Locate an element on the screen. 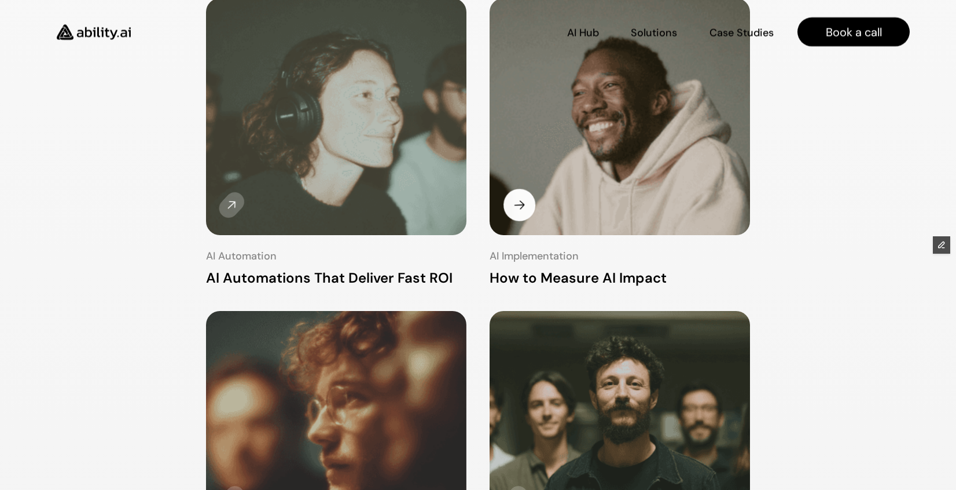 The width and height of the screenshot is (956, 490). p: Solutions is located at coordinates (654, 32).